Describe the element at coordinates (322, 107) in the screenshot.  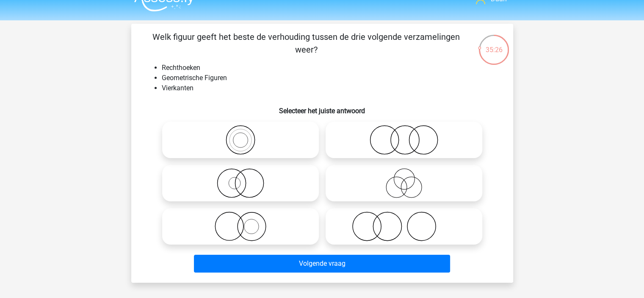
I see `h6: Selecteer het juiste antwoord` at that location.